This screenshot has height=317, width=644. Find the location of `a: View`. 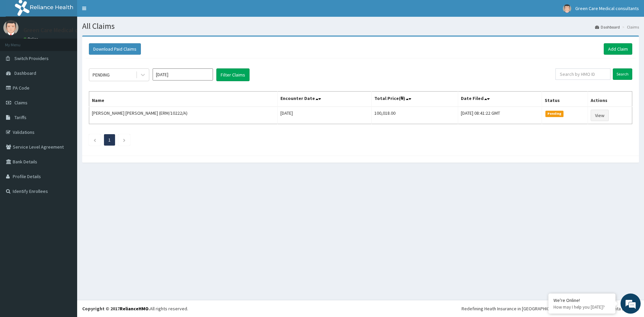

a: View is located at coordinates (600, 115).